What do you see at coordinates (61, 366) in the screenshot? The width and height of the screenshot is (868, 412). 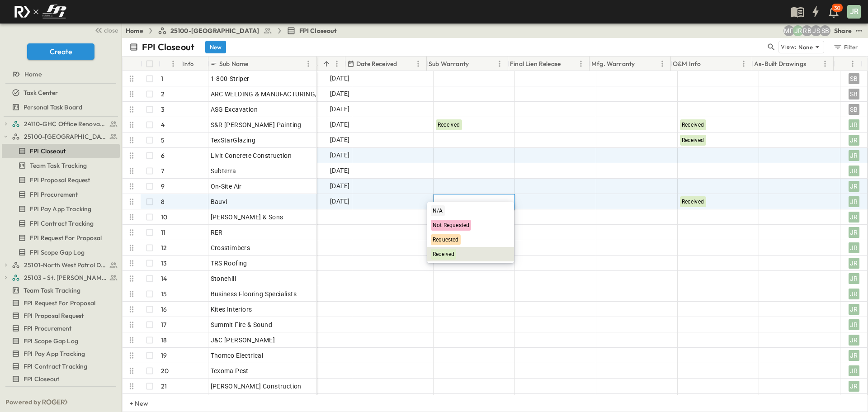 I see `div: FPI Contract Trackingtest` at bounding box center [61, 366].